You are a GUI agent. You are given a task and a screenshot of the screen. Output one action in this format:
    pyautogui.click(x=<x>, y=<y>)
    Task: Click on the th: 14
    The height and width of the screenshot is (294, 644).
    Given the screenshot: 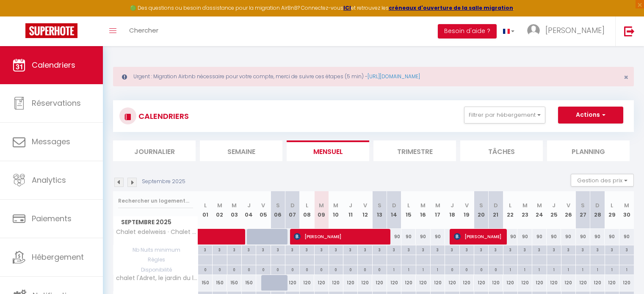 What is the action you would take?
    pyautogui.click(x=394, y=210)
    